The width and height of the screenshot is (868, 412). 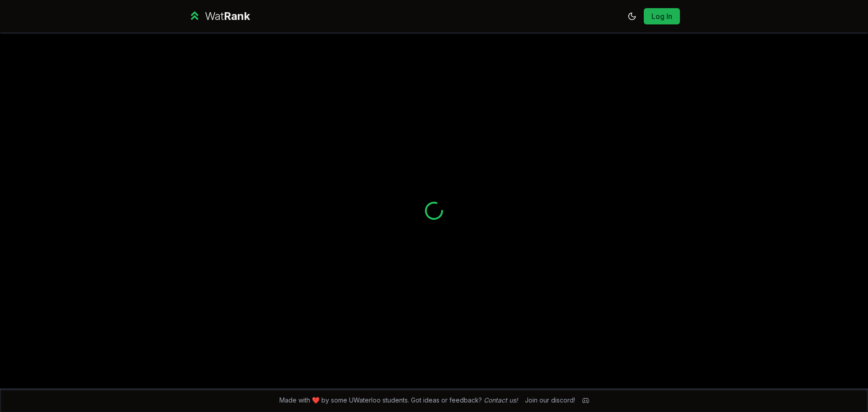 What do you see at coordinates (219, 17) in the screenshot?
I see `a: WatRank` at bounding box center [219, 17].